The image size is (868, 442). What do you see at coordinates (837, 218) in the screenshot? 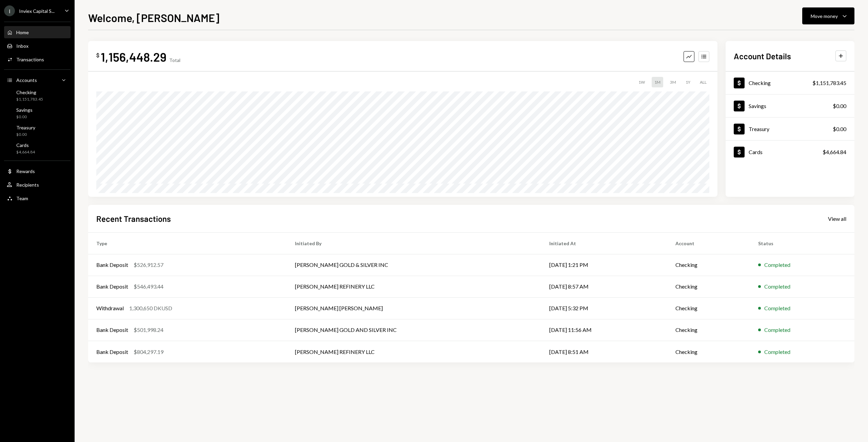
I see `a: View all` at bounding box center [837, 218].